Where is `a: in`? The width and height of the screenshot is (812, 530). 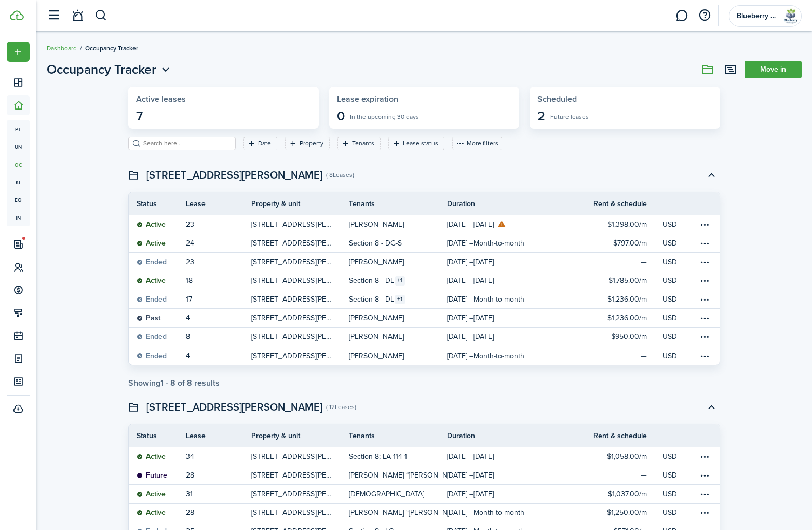 a: in is located at coordinates (18, 217).